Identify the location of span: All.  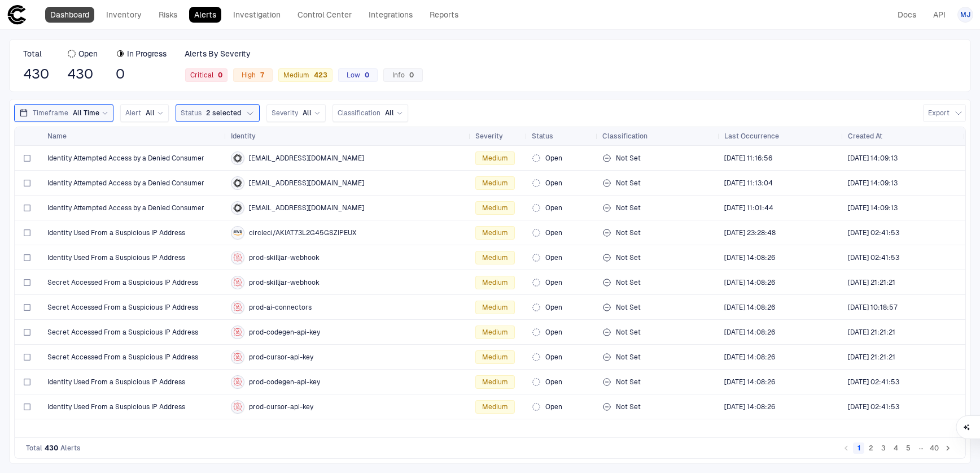
(307, 113).